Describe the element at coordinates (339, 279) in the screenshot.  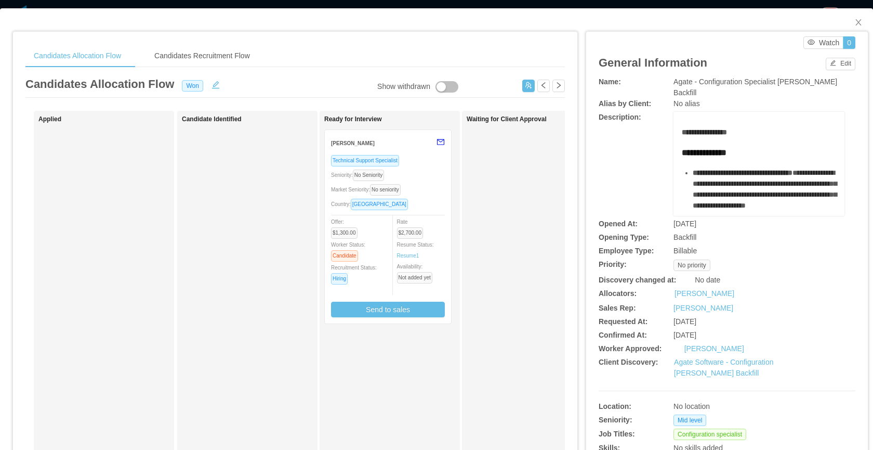
I see `span: Hiring` at that location.